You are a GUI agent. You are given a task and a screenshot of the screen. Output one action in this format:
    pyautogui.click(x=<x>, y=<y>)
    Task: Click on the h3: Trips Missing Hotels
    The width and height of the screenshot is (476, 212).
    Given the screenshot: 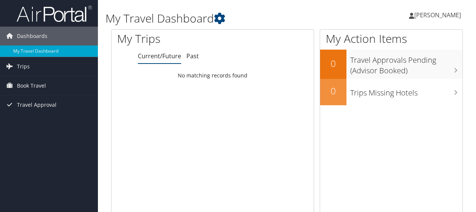 What is the action you would take?
    pyautogui.click(x=406, y=91)
    